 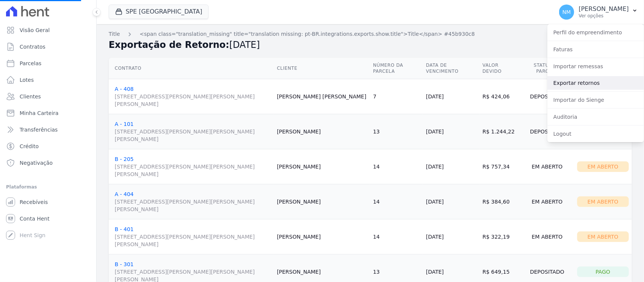 I want to click on td: R$ 322,19, so click(x=500, y=237).